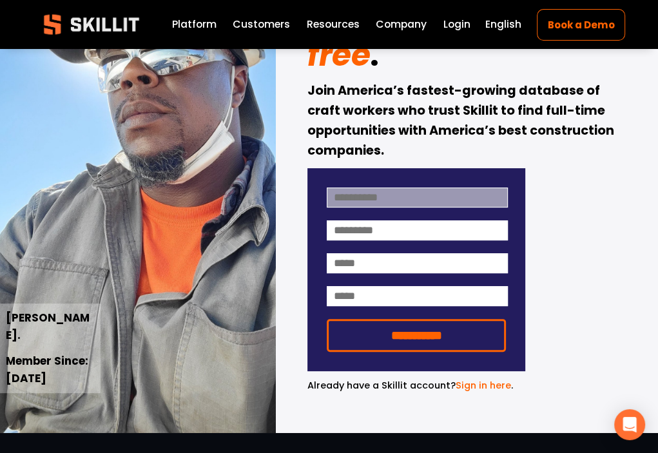 This screenshot has height=453, width=658. What do you see at coordinates (457, 24) in the screenshot?
I see `a: Login` at bounding box center [457, 24].